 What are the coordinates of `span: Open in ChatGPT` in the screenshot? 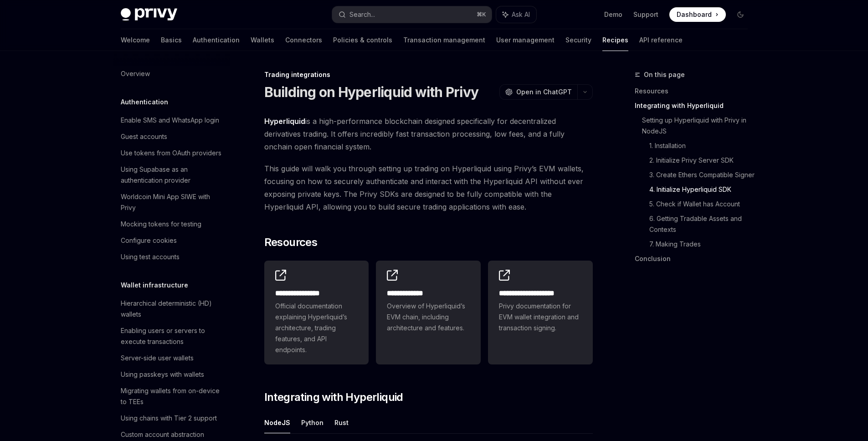 It's located at (544, 92).